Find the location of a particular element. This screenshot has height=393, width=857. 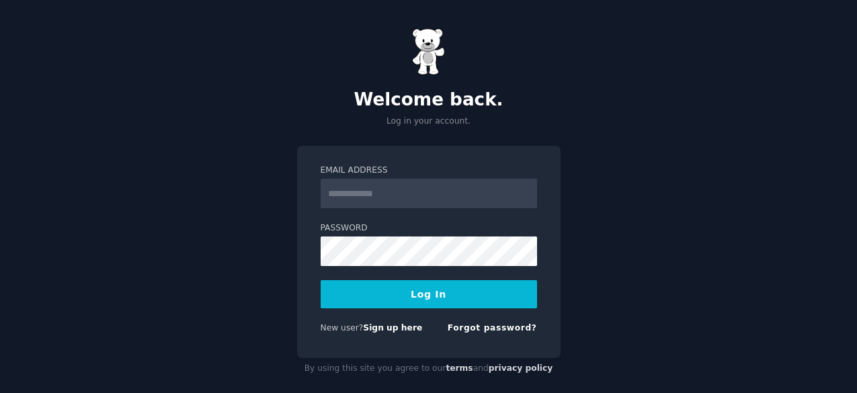

button: Log In is located at coordinates (429, 295).